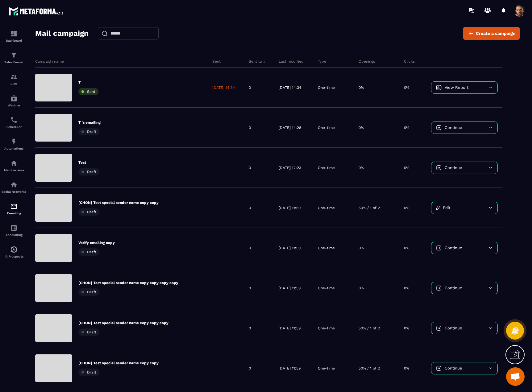  What do you see at coordinates (14, 101) in the screenshot?
I see `a: automationsautomationsWebinar` at bounding box center [14, 101].